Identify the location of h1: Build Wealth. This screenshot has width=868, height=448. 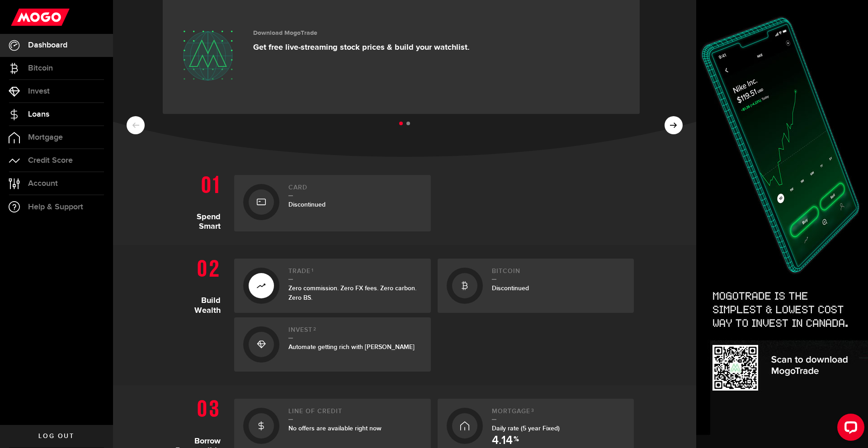
(201, 313).